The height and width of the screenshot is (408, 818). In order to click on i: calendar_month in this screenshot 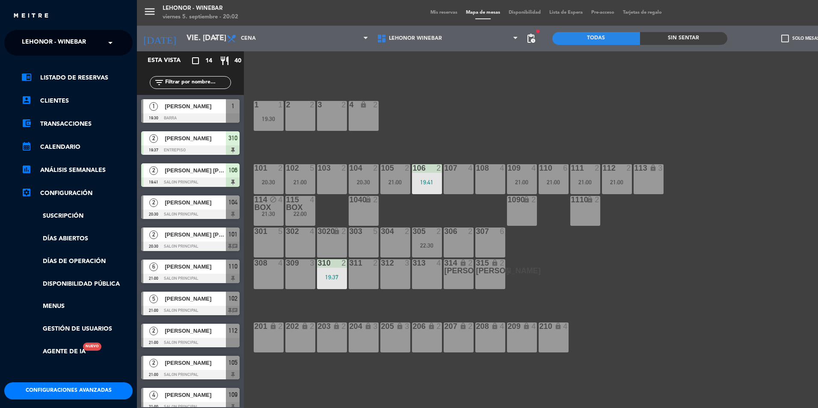, I will do `click(27, 146)`.